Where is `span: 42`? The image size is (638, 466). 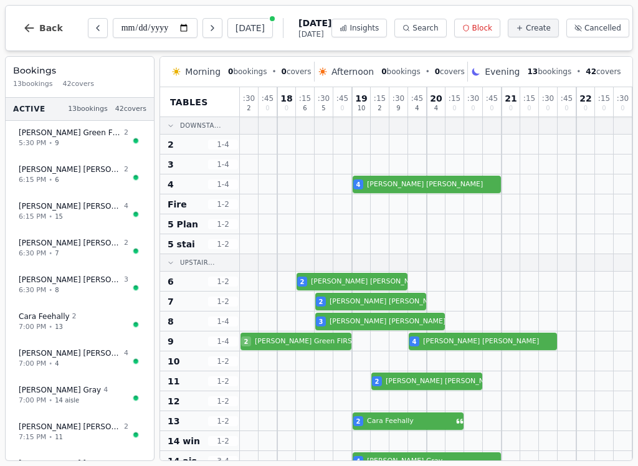
span: 42 is located at coordinates (591, 72).